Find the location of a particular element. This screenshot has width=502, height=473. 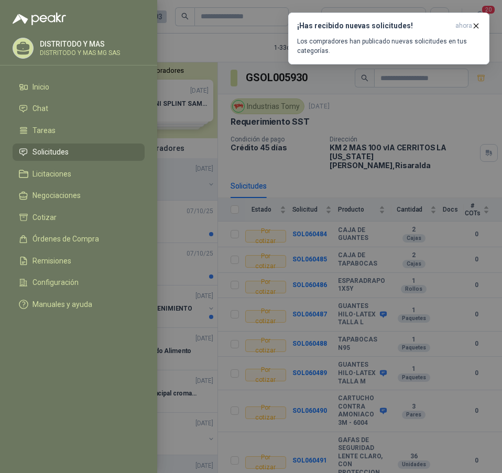

span: Órdenes de Compra is located at coordinates (65, 239).